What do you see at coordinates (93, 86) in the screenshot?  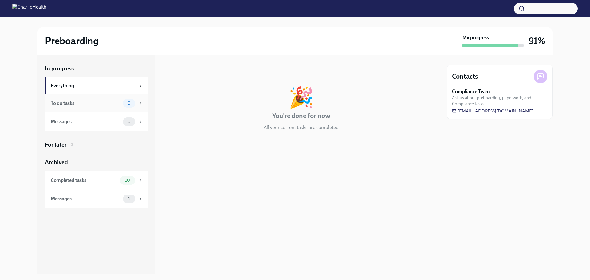 I see `div: Everything` at bounding box center [93, 86].